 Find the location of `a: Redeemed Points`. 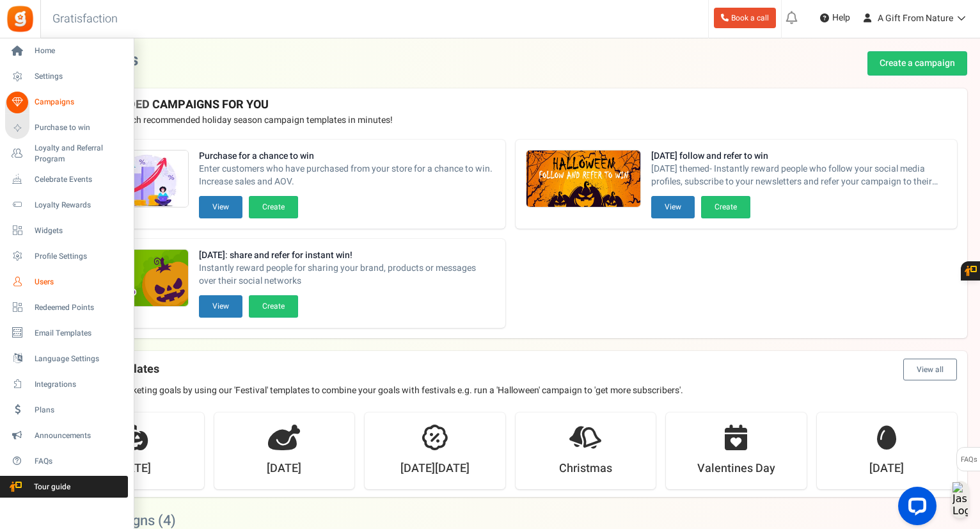

a: Redeemed Points is located at coordinates (66, 308).